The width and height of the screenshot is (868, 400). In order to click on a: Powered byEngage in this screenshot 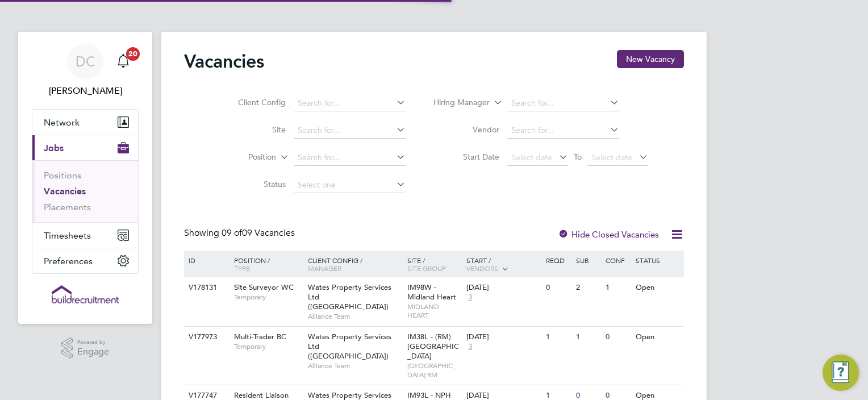, I will do `click(85, 349)`.